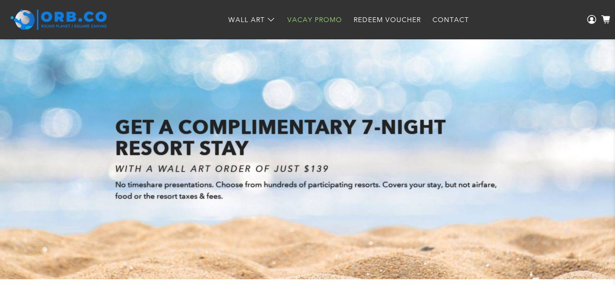 This screenshot has width=615, height=285. What do you see at coordinates (222, 169) in the screenshot?
I see `i: WITH A WALL ART ORDER OF JUST $139` at bounding box center [222, 169].